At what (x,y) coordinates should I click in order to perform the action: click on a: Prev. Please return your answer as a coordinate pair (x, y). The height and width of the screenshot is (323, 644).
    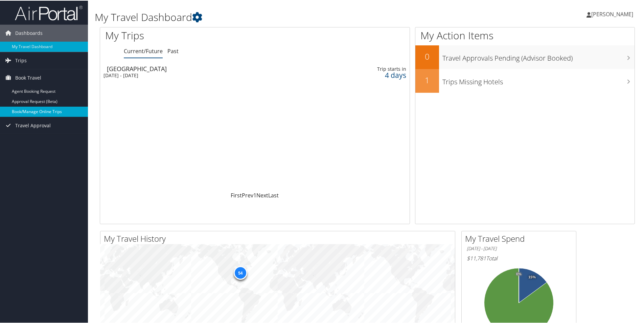
    Looking at the image, I should click on (247, 195).